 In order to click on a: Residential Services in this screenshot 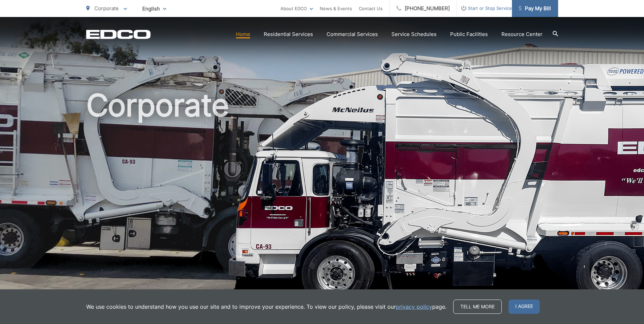, I will do `click(288, 34)`.